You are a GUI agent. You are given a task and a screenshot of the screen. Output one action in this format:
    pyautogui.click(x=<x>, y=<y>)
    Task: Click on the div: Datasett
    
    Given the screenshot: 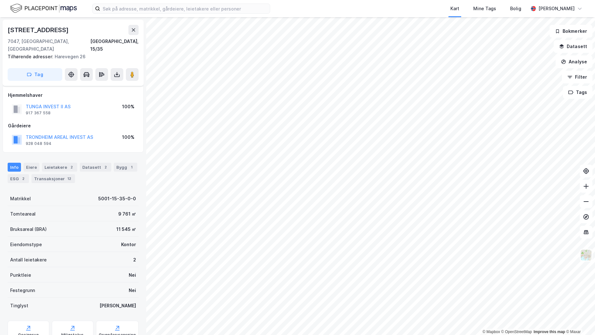 What is the action you would take?
    pyautogui.click(x=95, y=167)
    